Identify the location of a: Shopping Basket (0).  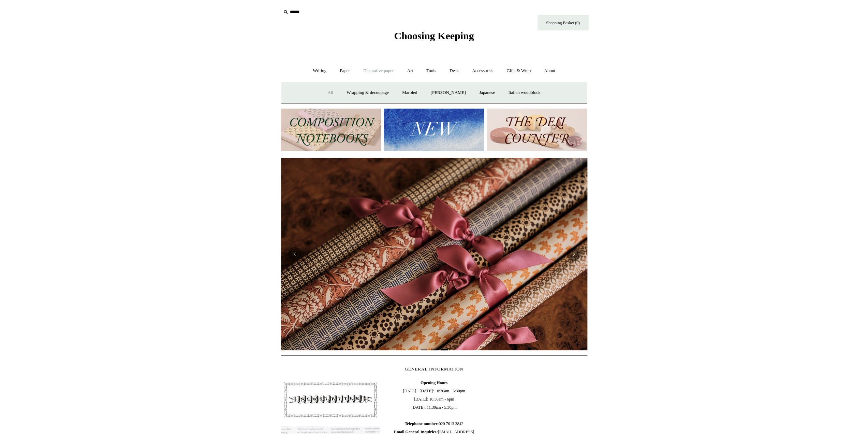
(563, 23).